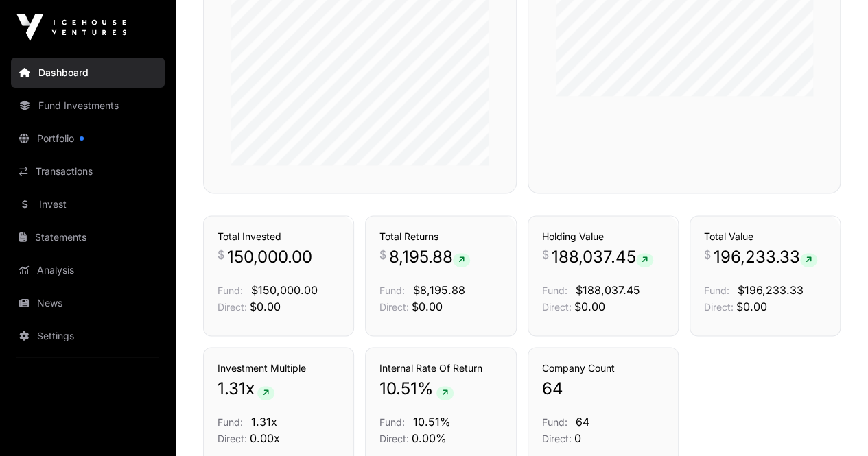  What do you see at coordinates (88, 171) in the screenshot?
I see `a: Transactions` at bounding box center [88, 171].